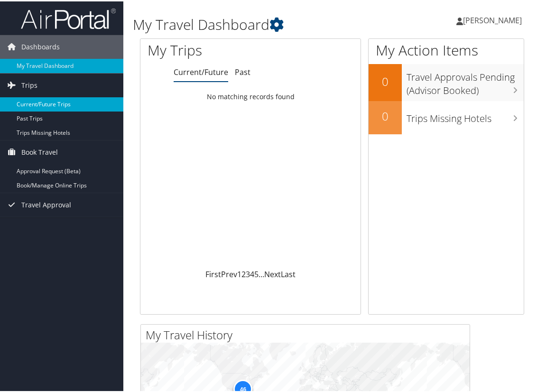  I want to click on h1: My Action Items, so click(446, 49).